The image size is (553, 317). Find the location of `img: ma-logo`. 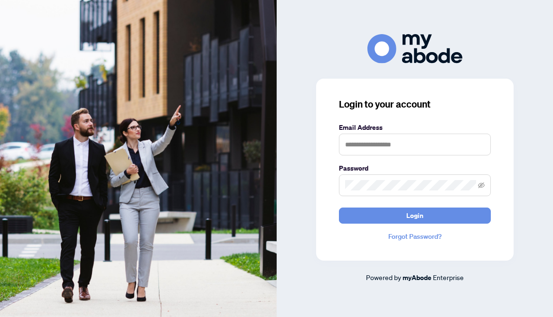

img: ma-logo is located at coordinates (415, 48).